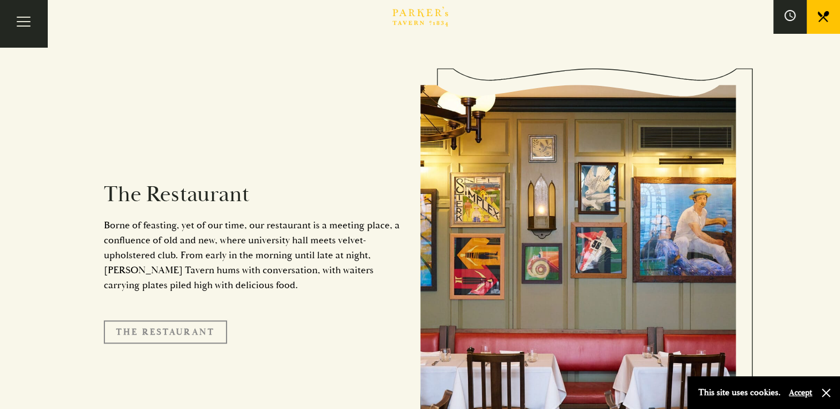  What do you see at coordinates (826, 393) in the screenshot?
I see `button: Close and accept` at bounding box center [826, 393].